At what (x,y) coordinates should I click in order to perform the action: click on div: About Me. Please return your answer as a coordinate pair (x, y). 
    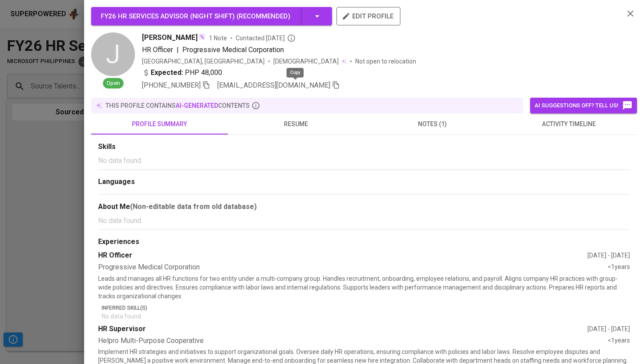
    Looking at the image, I should click on (364, 207).